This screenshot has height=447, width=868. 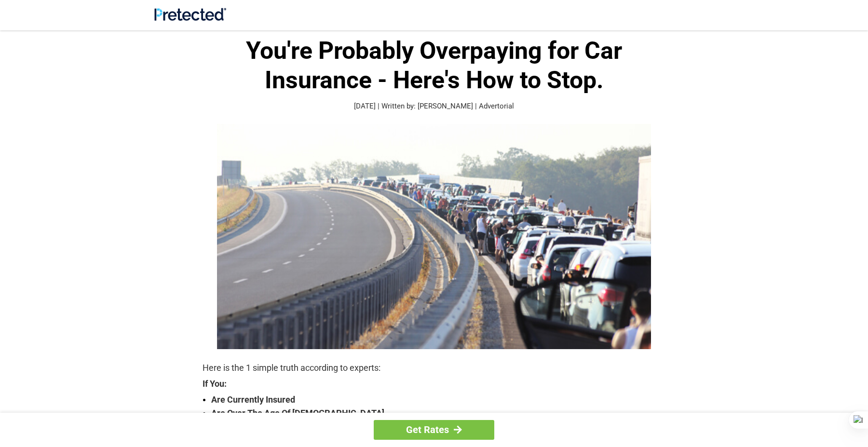 What do you see at coordinates (434, 430) in the screenshot?
I see `a: Get Rates` at bounding box center [434, 430].